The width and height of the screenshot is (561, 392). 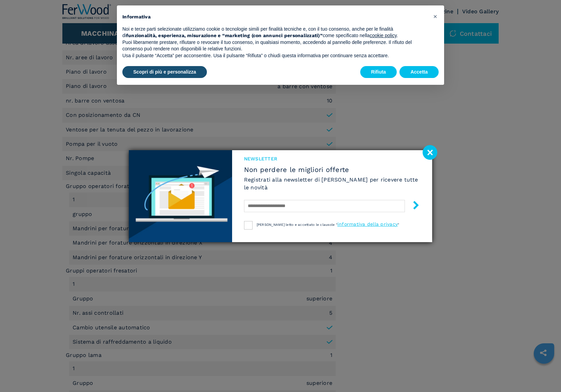 I want to click on h2: Informativa, so click(x=275, y=17).